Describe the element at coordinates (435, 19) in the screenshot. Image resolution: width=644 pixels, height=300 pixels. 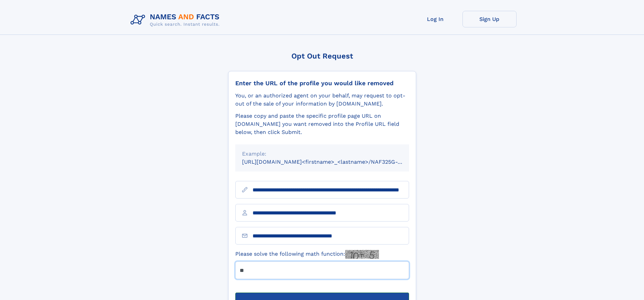
I see `a: Log In` at that location.